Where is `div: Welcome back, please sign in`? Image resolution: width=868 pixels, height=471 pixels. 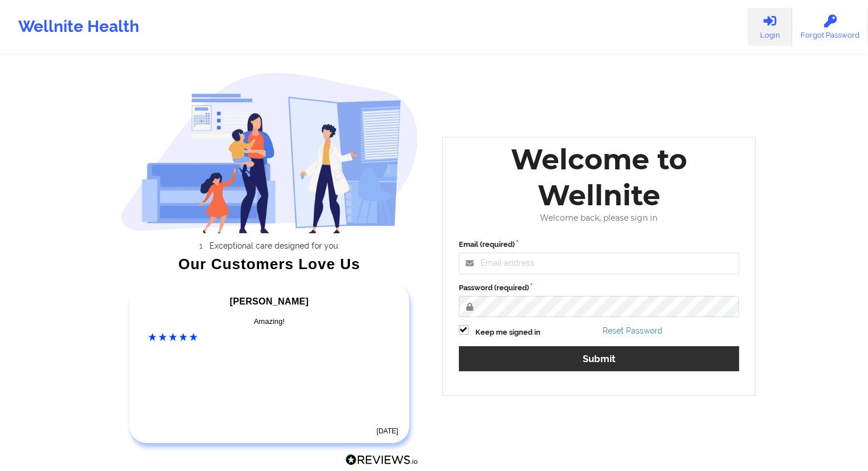 div: Welcome back, please sign in is located at coordinates (599, 218).